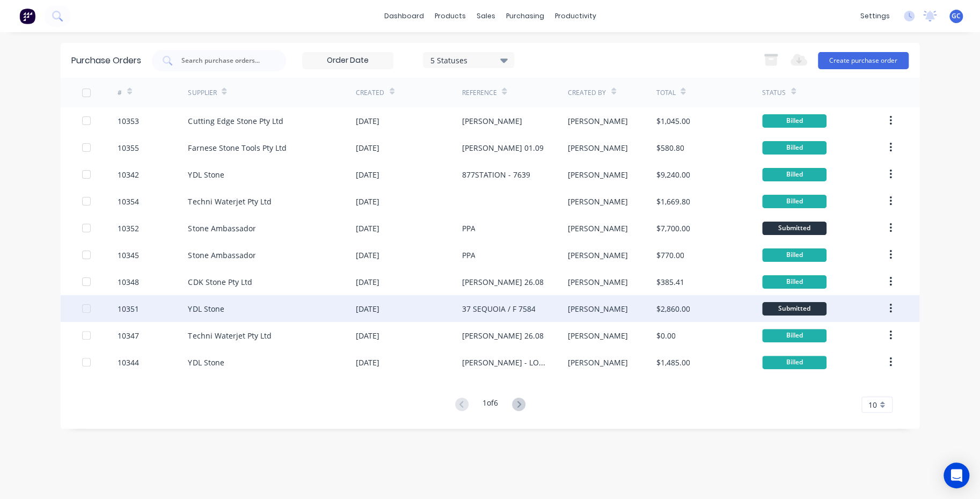 This screenshot has height=499, width=980. I want to click on div: 10351, so click(128, 309).